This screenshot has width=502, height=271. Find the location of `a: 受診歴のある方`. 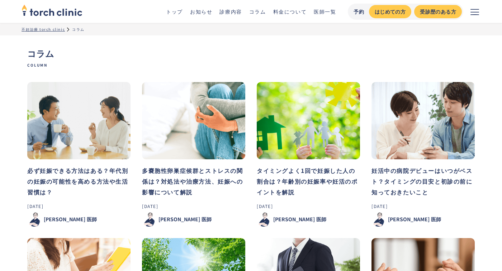

a: 受診歴のある方 is located at coordinates (437, 11).